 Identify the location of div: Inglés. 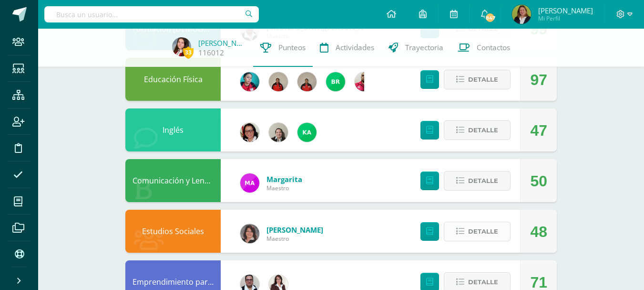
(173, 130).